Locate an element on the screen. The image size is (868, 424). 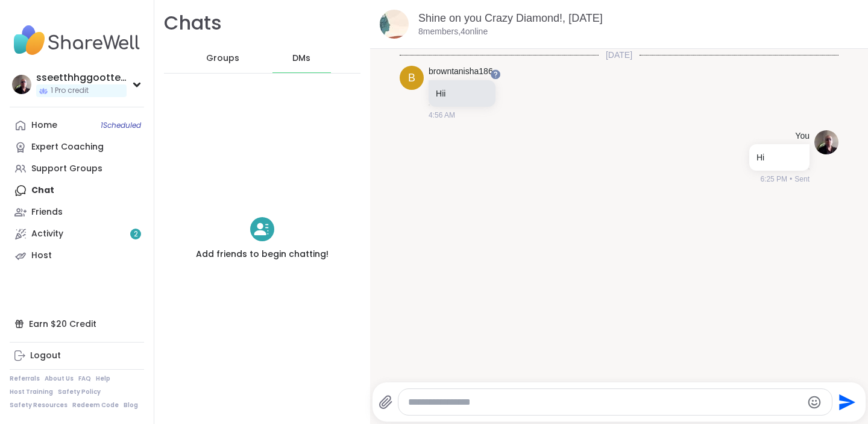
div: Expert Coaching is located at coordinates (67, 147).